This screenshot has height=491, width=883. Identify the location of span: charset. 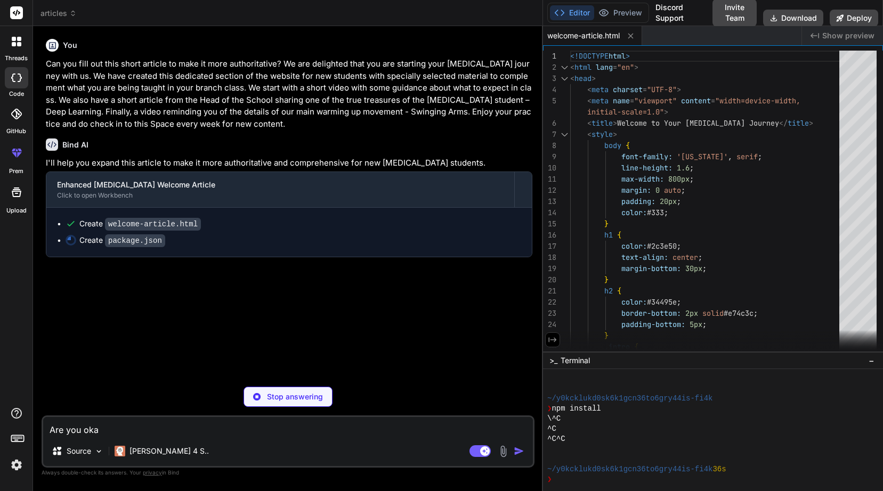
(628, 90).